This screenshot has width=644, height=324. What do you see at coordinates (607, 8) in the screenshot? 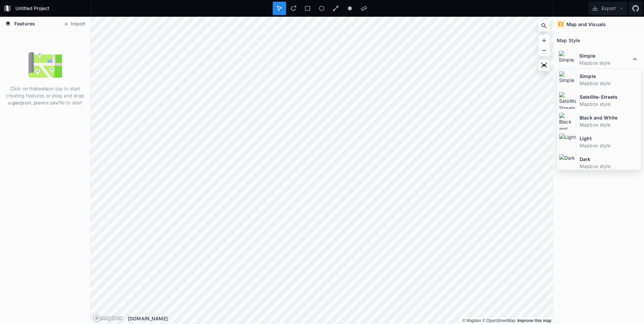
I see `button: Export` at bounding box center [607, 8].